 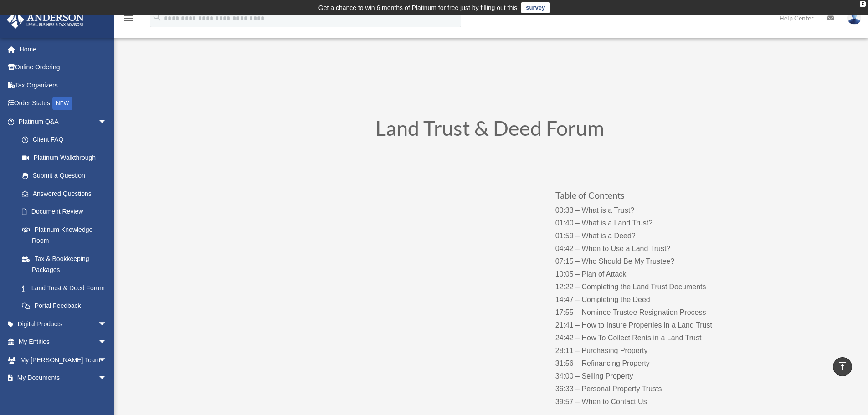 What do you see at coordinates (64, 85) in the screenshot?
I see `a: Tax Organizers` at bounding box center [64, 85].